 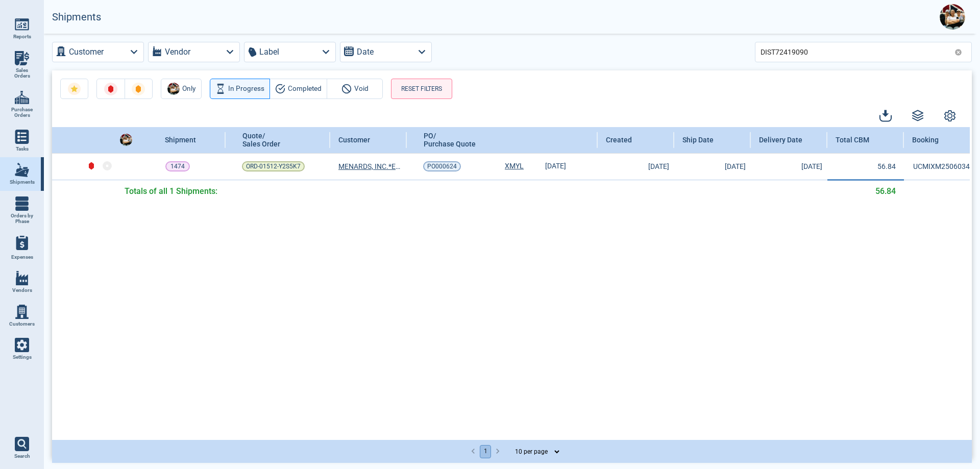 What do you see at coordinates (22, 36) in the screenshot?
I see `span: Reports` at bounding box center [22, 36].